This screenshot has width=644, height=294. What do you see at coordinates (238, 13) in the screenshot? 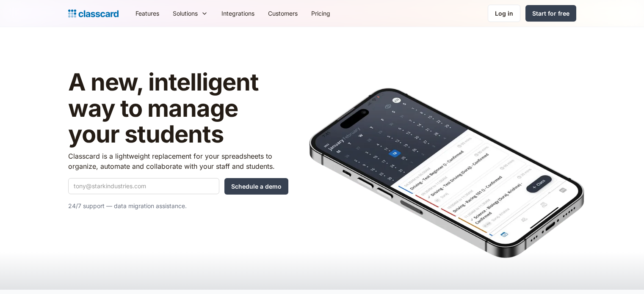
I see `a: Integrations` at bounding box center [238, 13].